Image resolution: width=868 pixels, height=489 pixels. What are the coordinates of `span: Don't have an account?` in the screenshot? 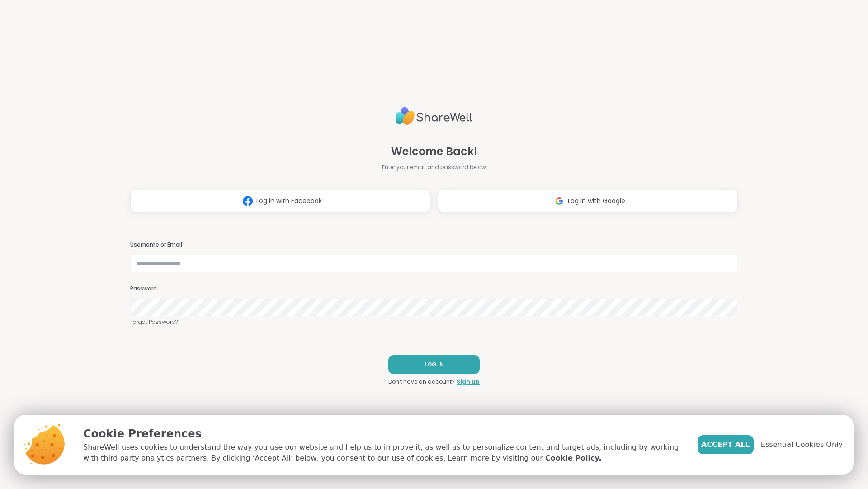 It's located at (421, 382).